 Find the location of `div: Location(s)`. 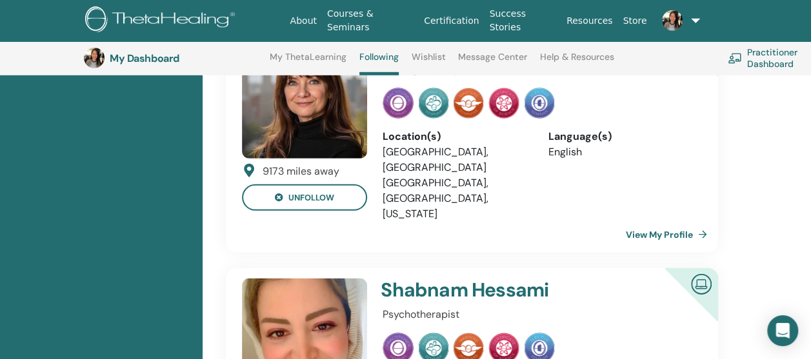

div: Location(s) is located at coordinates (455, 137).